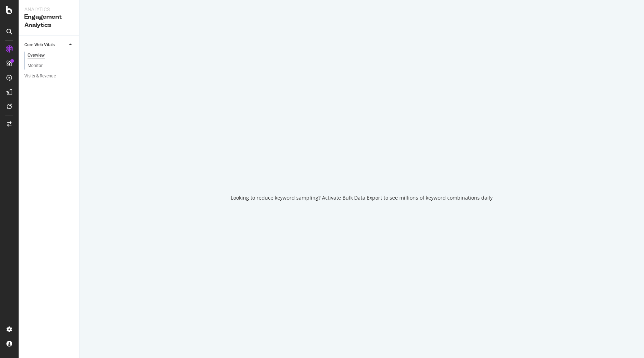 The height and width of the screenshot is (358, 644). Describe the element at coordinates (40, 76) in the screenshot. I see `div: Visits & Revenue` at that location.